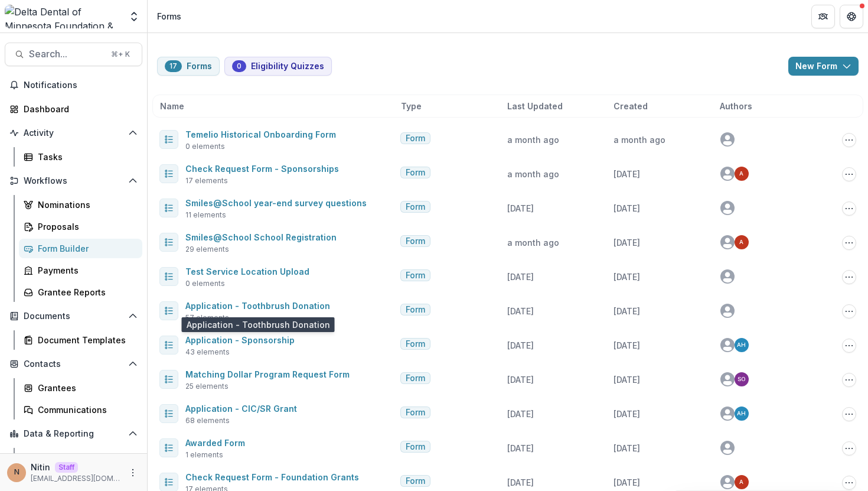 This screenshot has width=868, height=491. Describe the element at coordinates (204, 455) in the screenshot. I see `span: 1 elements` at that location.